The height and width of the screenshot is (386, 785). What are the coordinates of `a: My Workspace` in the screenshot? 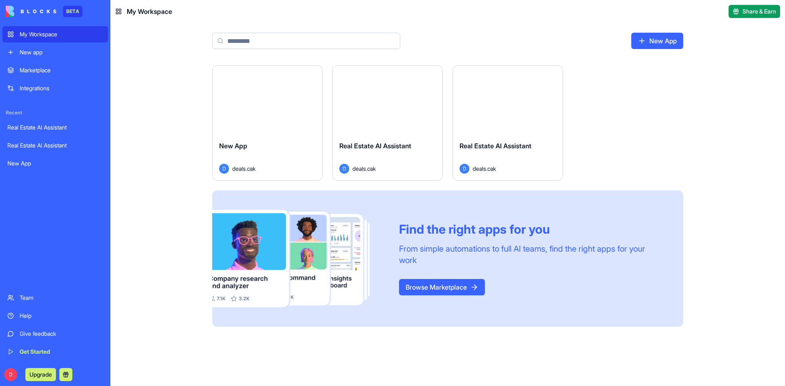 It's located at (55, 34).